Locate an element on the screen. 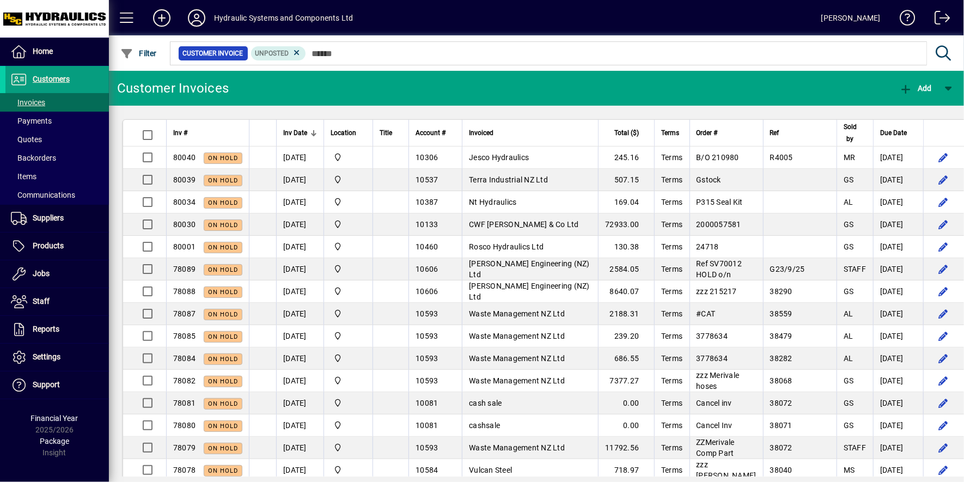 The image size is (964, 482). span: cash sale is located at coordinates (485, 403).